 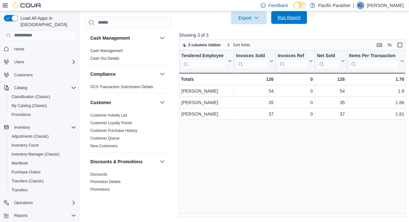 What do you see at coordinates (252, 56) in the screenshot?
I see `div: Invoices Sold` at bounding box center [252, 56].